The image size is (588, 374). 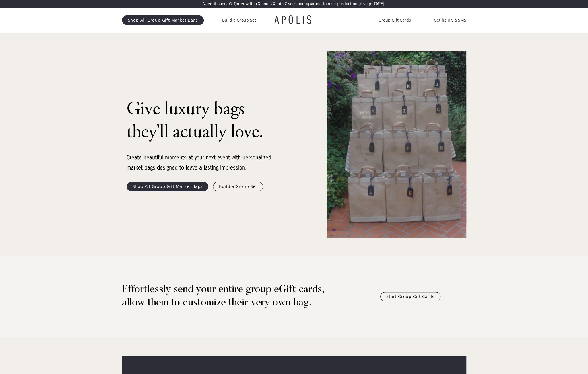 I want to click on div: Create beautiful moments at your next event with personalized market bags designed to leave a las..., so click(x=201, y=163).